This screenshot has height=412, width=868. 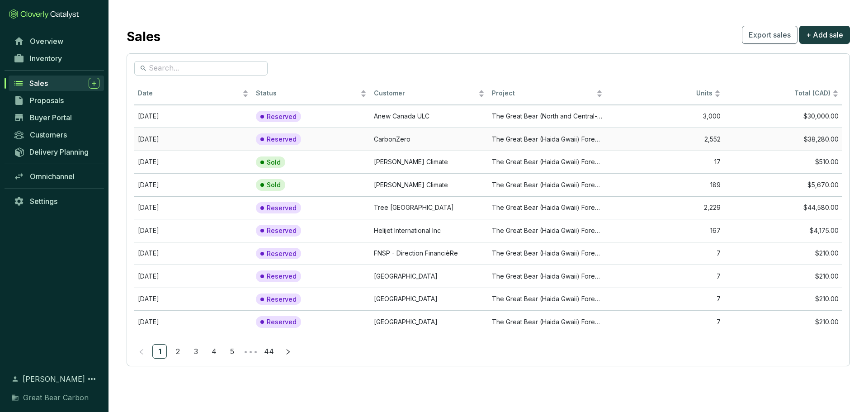 I want to click on a: 5, so click(x=232, y=351).